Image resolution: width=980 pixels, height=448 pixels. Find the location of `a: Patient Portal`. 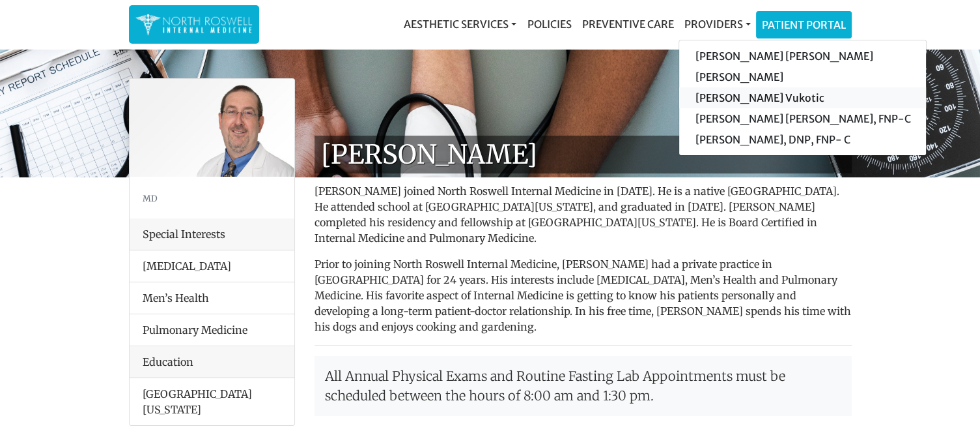

a: Patient Portal is located at coordinates (804, 25).